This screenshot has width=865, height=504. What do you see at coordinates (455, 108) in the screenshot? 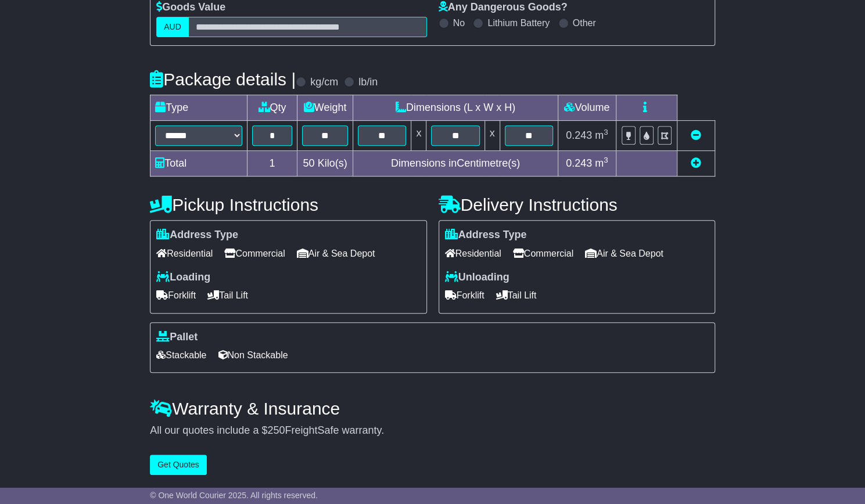
I see `td: Dimensions (L x W x H)` at bounding box center [455, 108].